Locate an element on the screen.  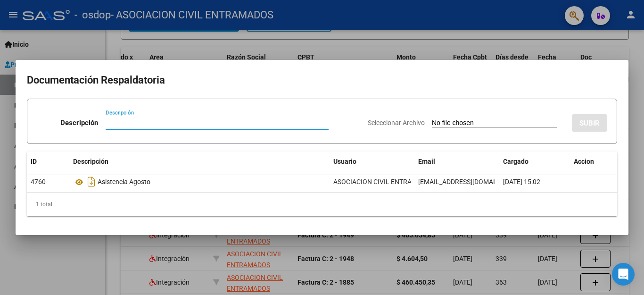
div: Open Intercom Messenger is located at coordinates (623, 274).